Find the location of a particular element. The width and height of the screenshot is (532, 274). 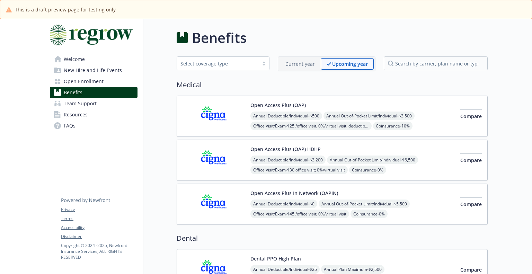

a: Open Enrollment is located at coordinates (93, 81).